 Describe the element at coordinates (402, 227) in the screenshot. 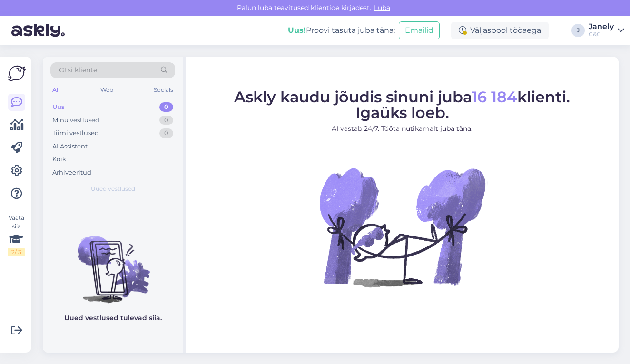

I see `img: No Chat active` at that location.